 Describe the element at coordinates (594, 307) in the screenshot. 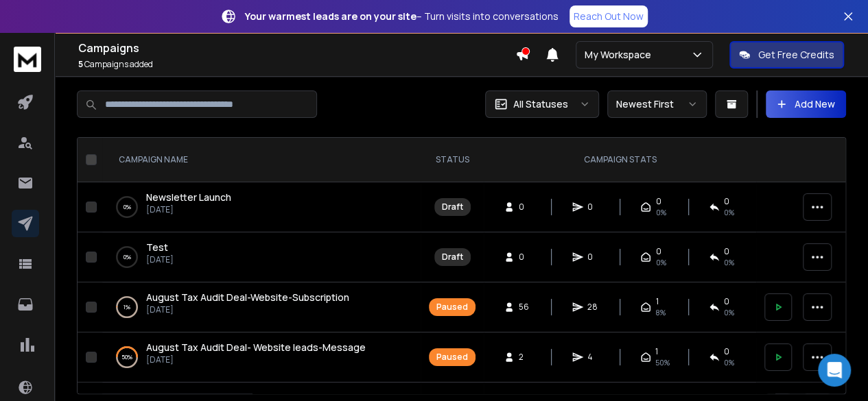

I see `span: 28` at that location.